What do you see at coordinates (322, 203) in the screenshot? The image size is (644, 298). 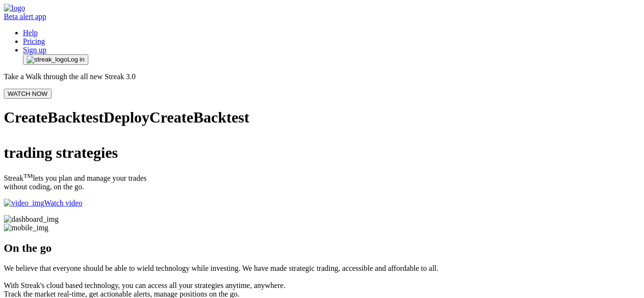 I see `a: video_imgWatch video` at bounding box center [322, 203].